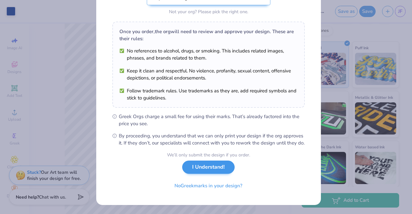 The height and width of the screenshot is (214, 412). I want to click on button: I Understand!, so click(208, 167).